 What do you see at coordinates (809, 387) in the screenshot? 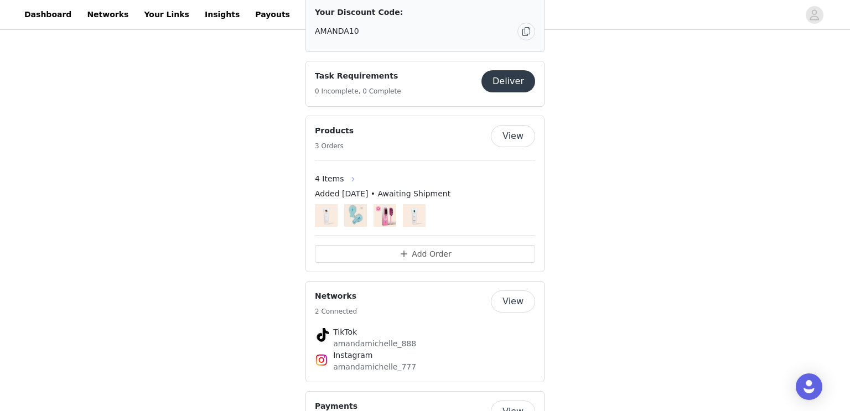
I see `div: Open Intercom Messenger` at bounding box center [809, 387].